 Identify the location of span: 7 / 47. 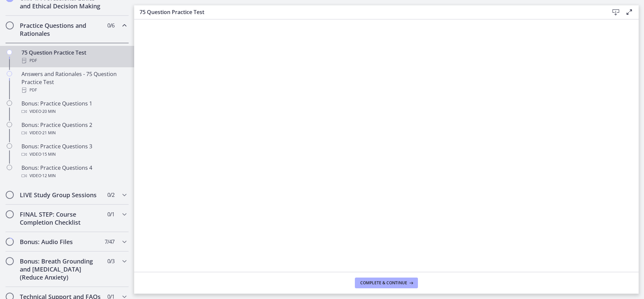
(110, 242).